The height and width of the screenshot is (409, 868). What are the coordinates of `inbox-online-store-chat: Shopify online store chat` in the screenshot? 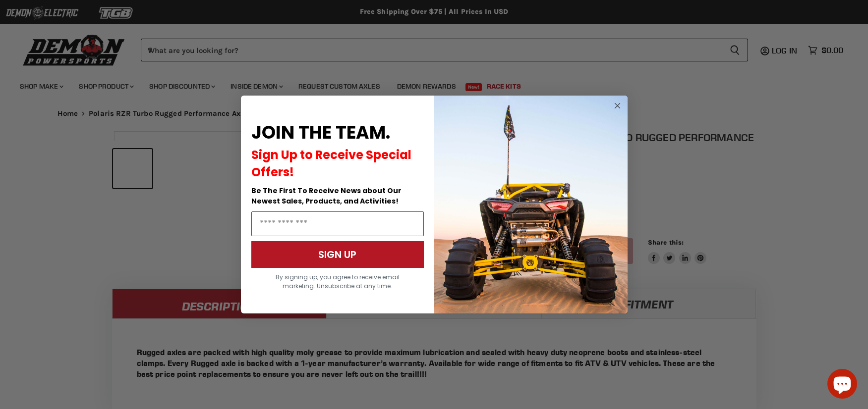 It's located at (842, 385).